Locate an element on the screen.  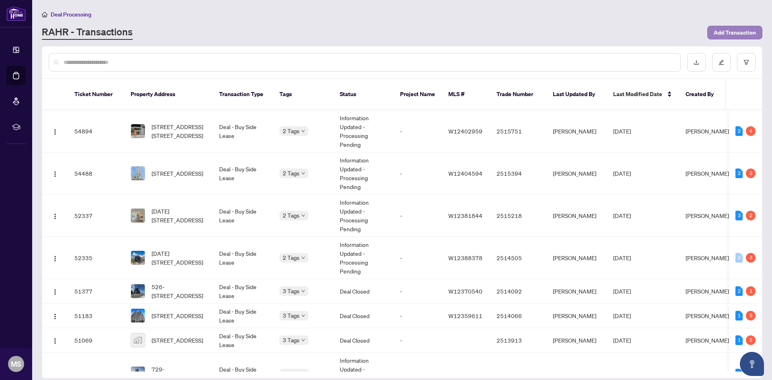
span: home is located at coordinates (45, 14).